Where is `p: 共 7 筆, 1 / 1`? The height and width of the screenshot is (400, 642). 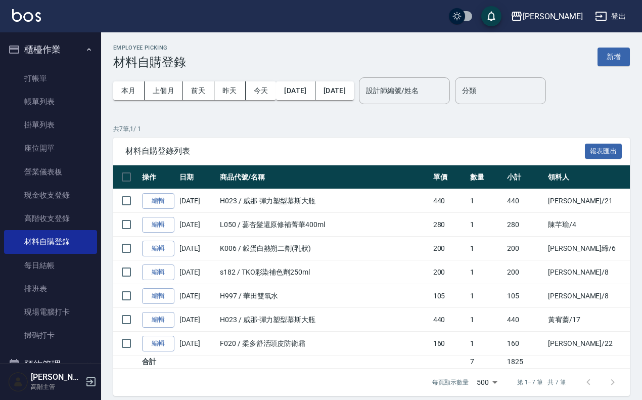 p: 共 7 筆, 1 / 1 is located at coordinates (371, 129).